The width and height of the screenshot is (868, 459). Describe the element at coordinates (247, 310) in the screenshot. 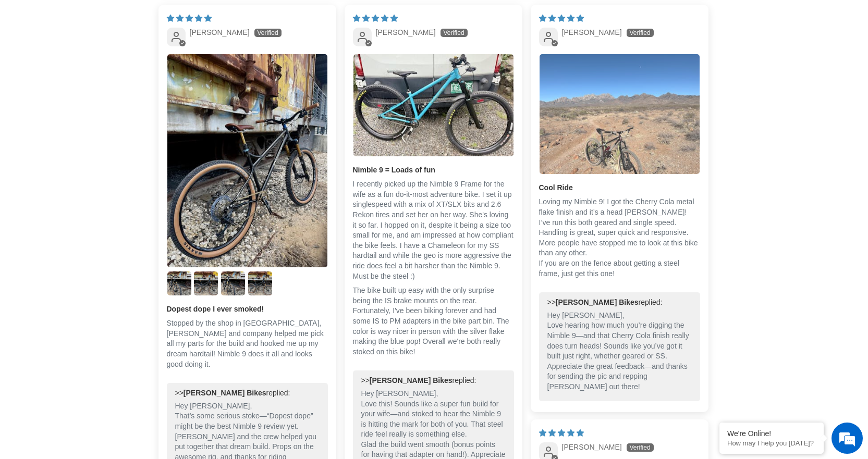

I see `b: Dopest dope I ever smoked!` at that location.